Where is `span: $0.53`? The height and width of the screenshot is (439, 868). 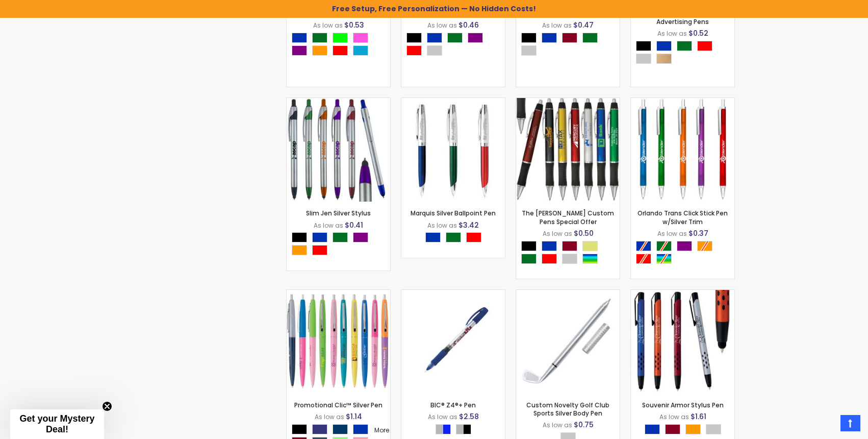 span: $0.53 is located at coordinates (354, 25).